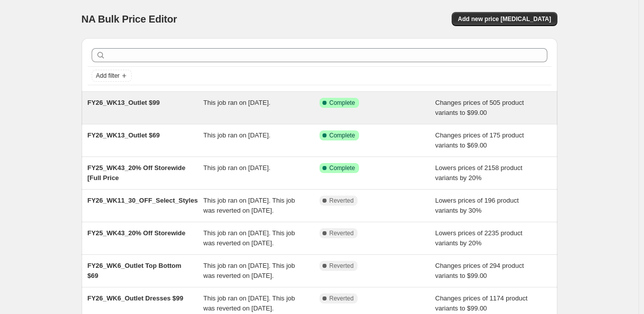 The height and width of the screenshot is (314, 644). Describe the element at coordinates (137, 172) in the screenshot. I see `span: FY25_WK43_20% Off Storewide [Full Price` at that location.